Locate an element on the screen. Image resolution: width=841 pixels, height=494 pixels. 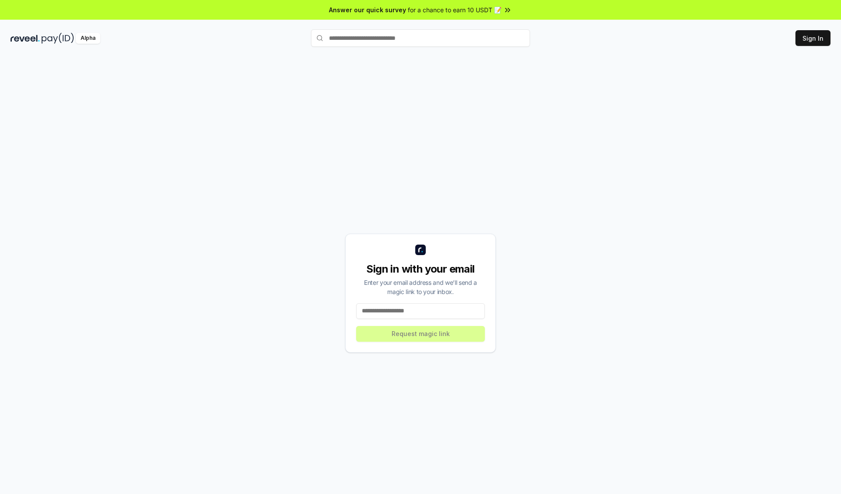
div: Enter your email address and we’ll send a magic link to your inbox. is located at coordinates (420, 287).